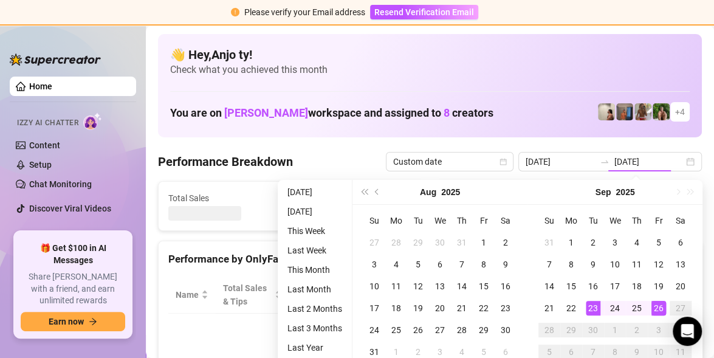  I want to click on button: Earn nowarrow-right, so click(73, 322).